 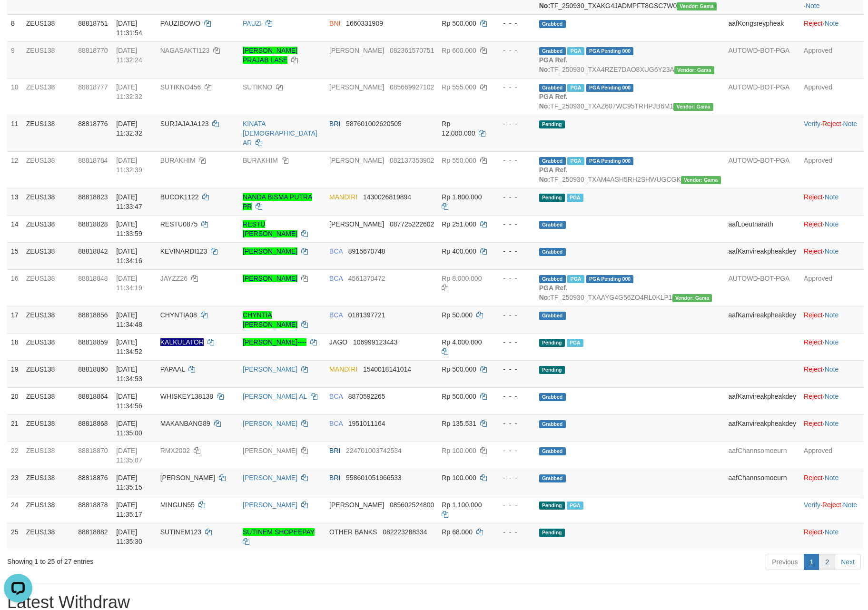 I want to click on span: Rp 600.000, so click(x=458, y=50).